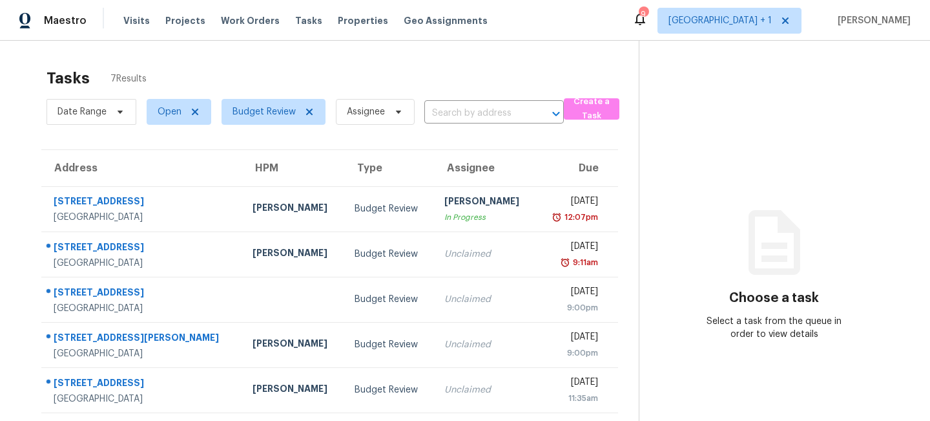  Describe the element at coordinates (82, 112) in the screenshot. I see `span: Date Range` at that location.